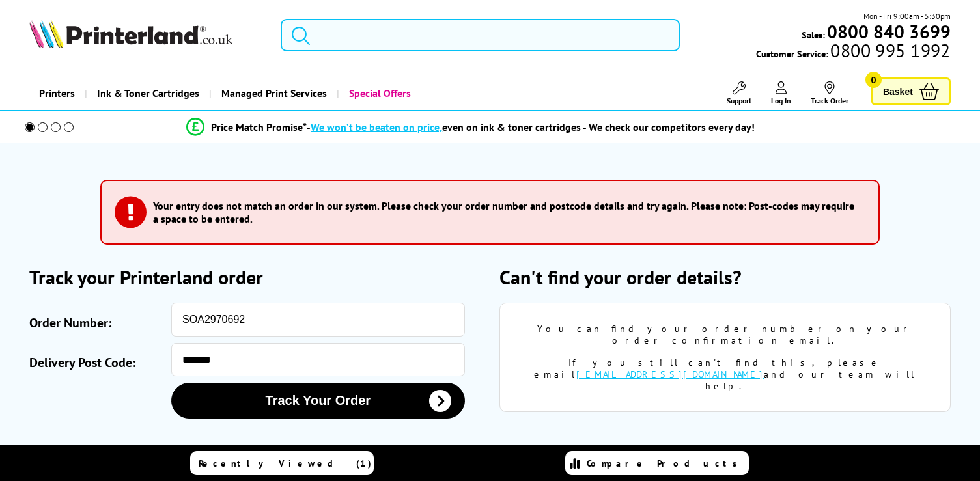 The height and width of the screenshot is (481, 980). What do you see at coordinates (377, 127) in the screenshot?
I see `span: We won’t be beaten on price,` at bounding box center [377, 127].